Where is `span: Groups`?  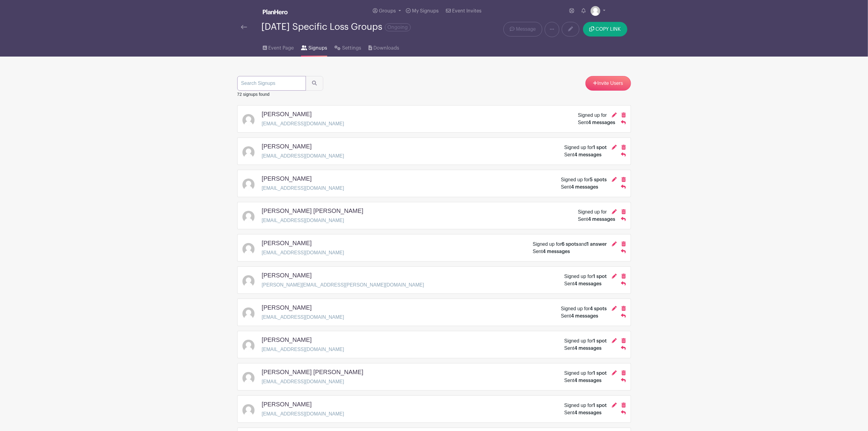
span: Groups is located at coordinates (387, 11).